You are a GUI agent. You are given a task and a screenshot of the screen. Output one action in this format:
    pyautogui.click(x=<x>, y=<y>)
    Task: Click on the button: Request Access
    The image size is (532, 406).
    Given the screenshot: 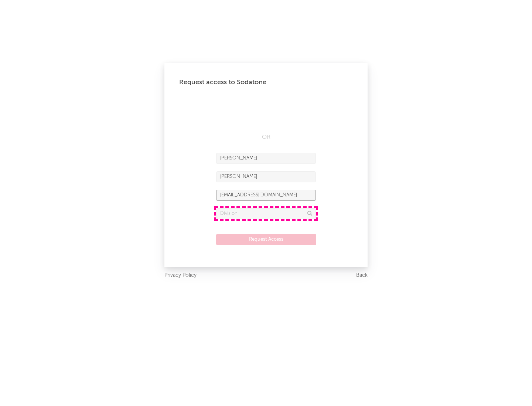 What is the action you would take?
    pyautogui.click(x=266, y=240)
    